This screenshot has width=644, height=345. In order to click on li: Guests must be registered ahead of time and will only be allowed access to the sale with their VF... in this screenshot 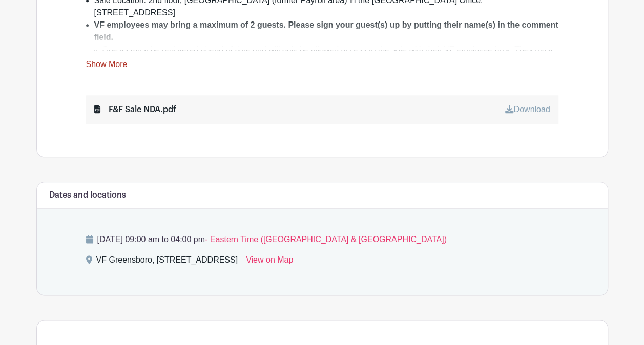, I will do `click(330, 55)`.